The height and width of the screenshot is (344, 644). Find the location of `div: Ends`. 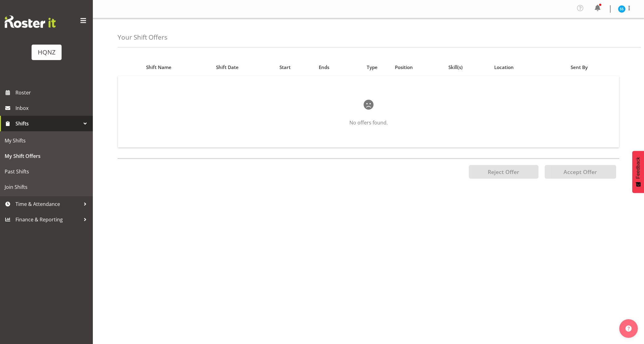

div: Ends is located at coordinates (334, 67).